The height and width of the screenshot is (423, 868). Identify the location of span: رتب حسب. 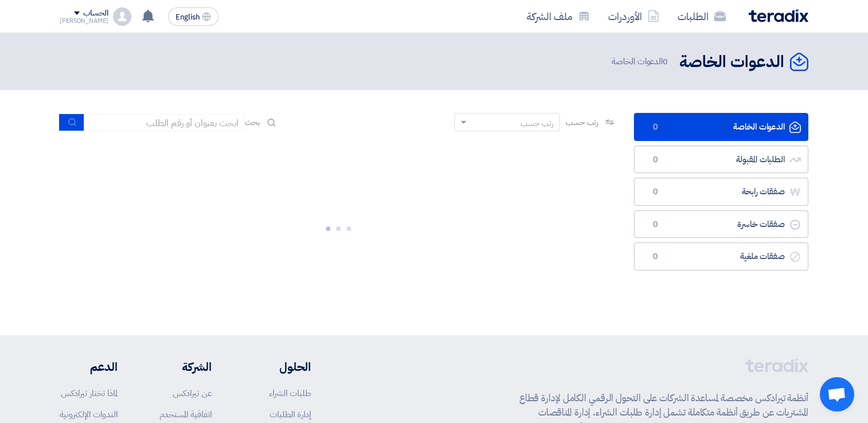
(582, 122).